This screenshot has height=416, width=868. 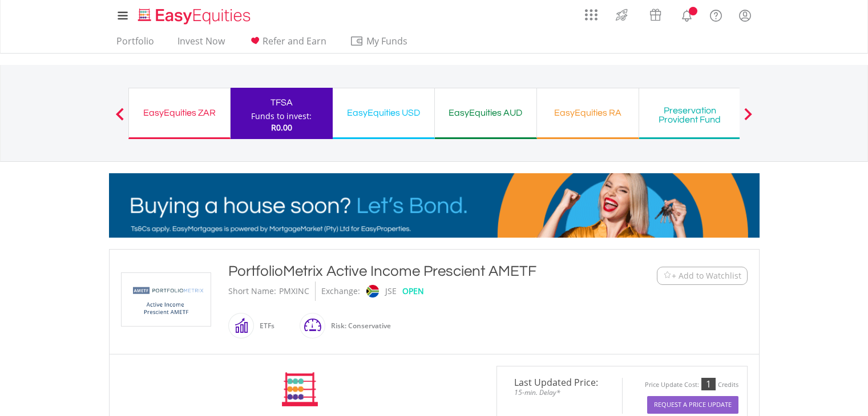 I want to click on div: Short Name:, so click(x=252, y=291).